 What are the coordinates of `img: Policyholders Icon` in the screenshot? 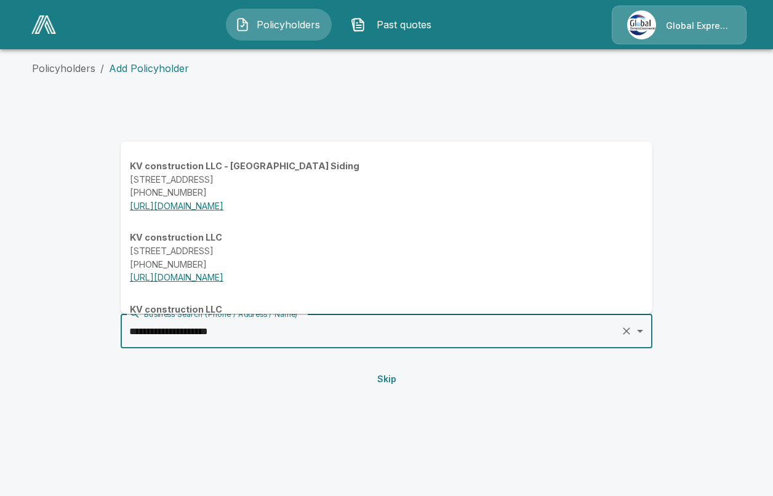 It's located at (243, 25).